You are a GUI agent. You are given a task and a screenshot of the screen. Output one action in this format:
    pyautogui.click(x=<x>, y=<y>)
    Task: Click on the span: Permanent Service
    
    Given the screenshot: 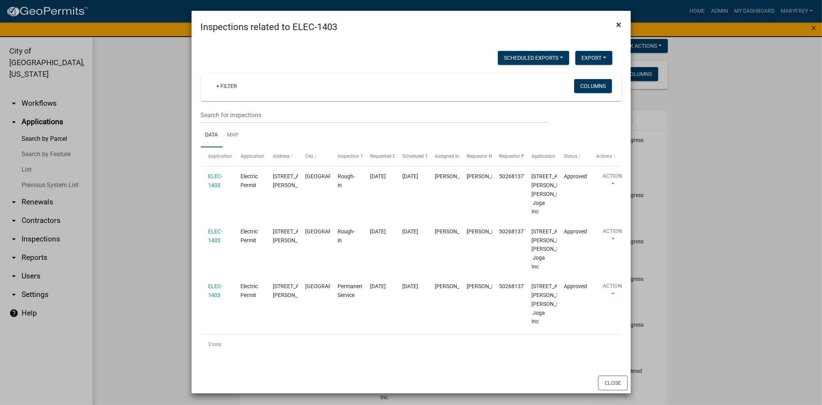 What is the action you would take?
    pyautogui.click(x=351, y=290)
    